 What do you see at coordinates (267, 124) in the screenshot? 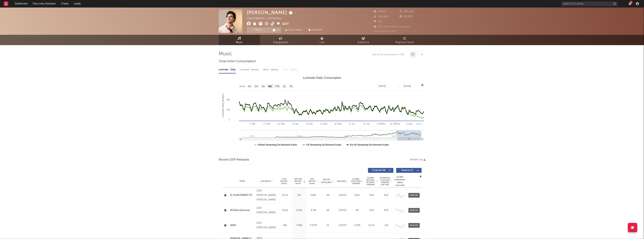
I see `text: 17. Mar` at bounding box center [267, 124].